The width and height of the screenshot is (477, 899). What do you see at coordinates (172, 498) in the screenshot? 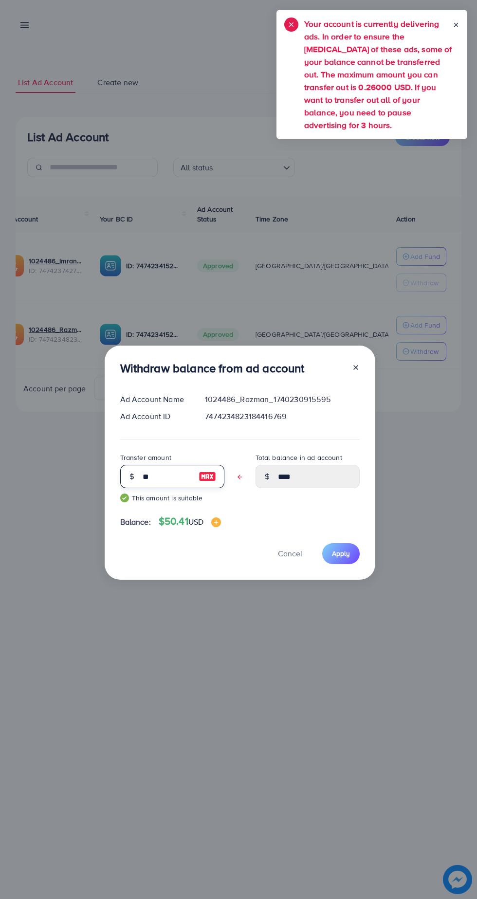
I see `small: This amount is suitable` at bounding box center [172, 498].